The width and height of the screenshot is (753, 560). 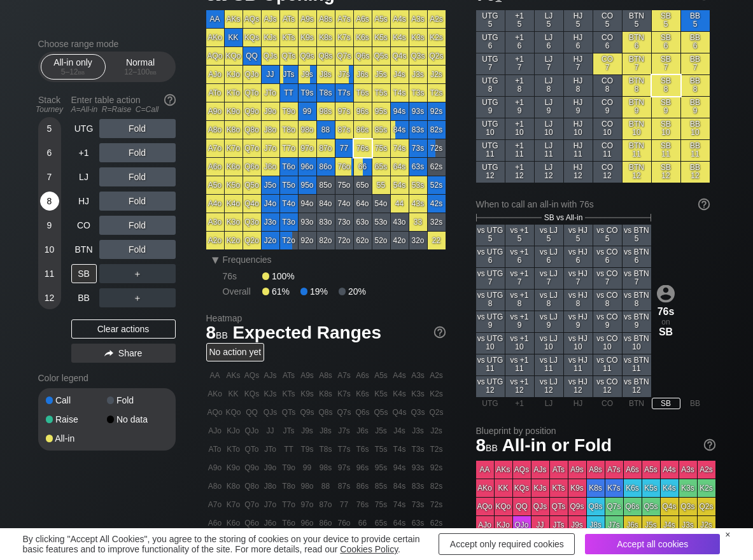 What do you see at coordinates (418, 111) in the screenshot?
I see `div: 93s` at bounding box center [418, 111].